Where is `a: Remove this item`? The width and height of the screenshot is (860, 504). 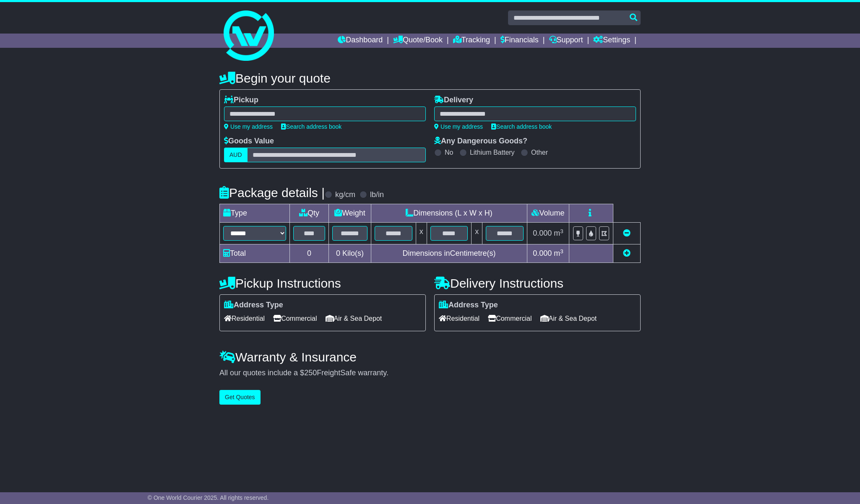
a: Remove this item is located at coordinates (627, 233).